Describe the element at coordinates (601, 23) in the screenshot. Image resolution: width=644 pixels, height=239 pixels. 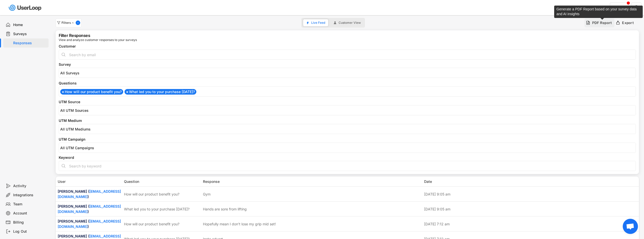
I see `div: PDF Report` at that location.